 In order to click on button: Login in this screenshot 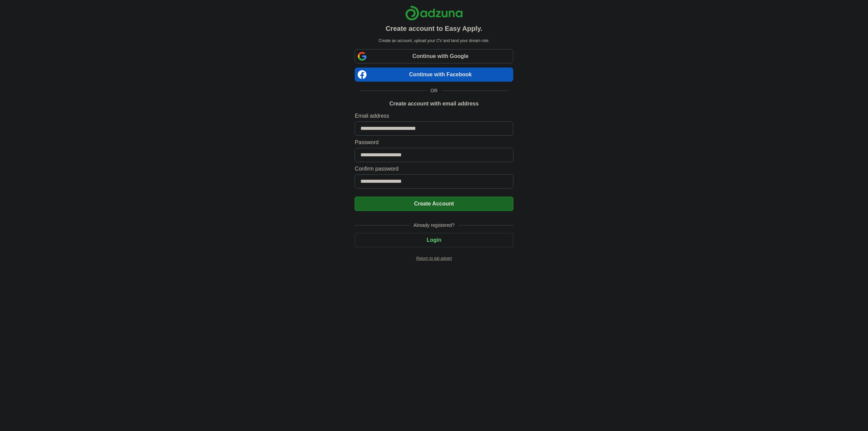, I will do `click(434, 240)`.